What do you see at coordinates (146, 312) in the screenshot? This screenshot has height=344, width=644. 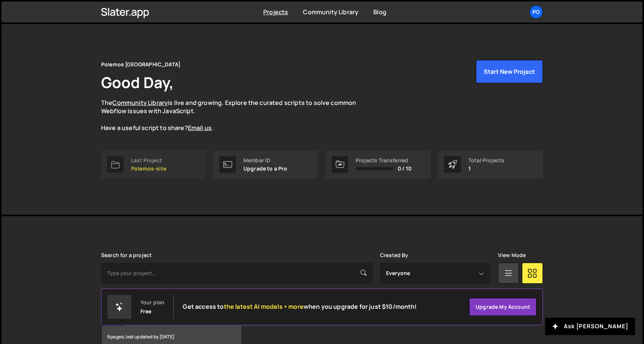 I see `div: Free` at bounding box center [146, 312].